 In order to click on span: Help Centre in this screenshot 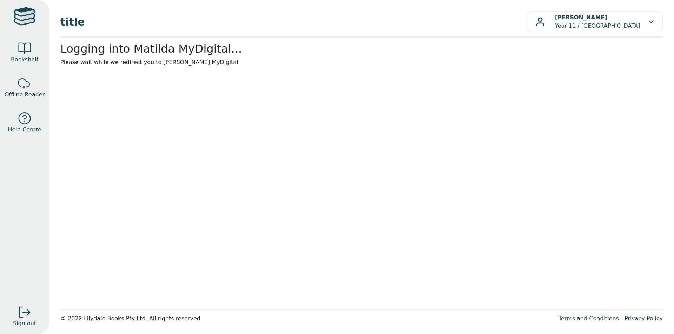, I will do `click(24, 130)`.